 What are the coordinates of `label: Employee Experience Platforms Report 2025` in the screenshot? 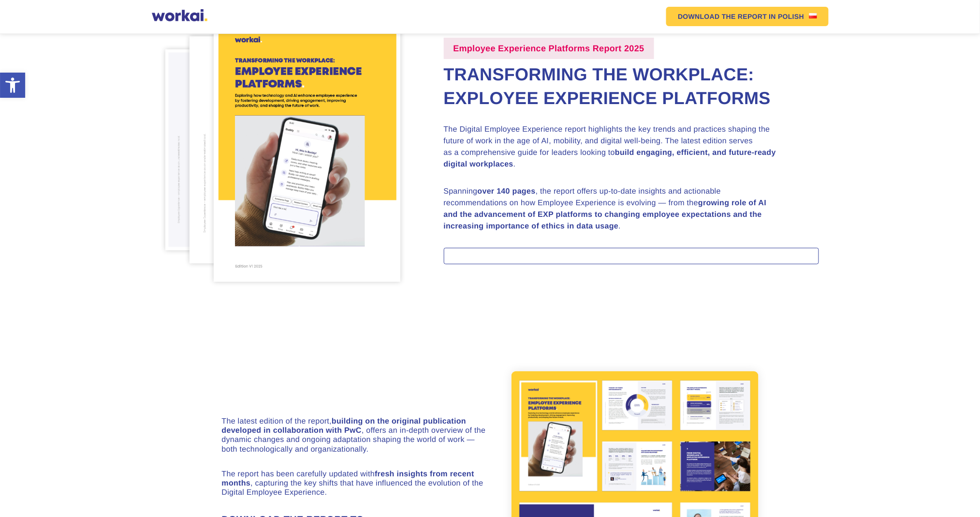 It's located at (549, 49).